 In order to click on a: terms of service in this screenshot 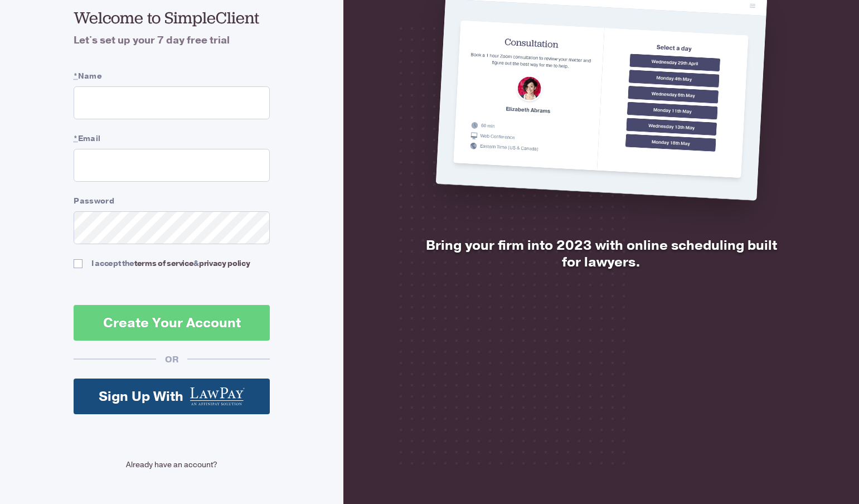, I will do `click(164, 263)`.